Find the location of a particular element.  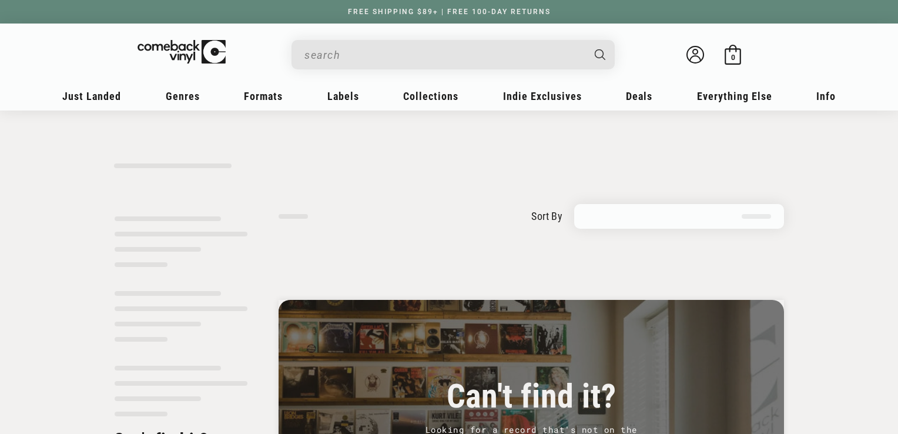

span: Indie Exclusives is located at coordinates (543, 96).